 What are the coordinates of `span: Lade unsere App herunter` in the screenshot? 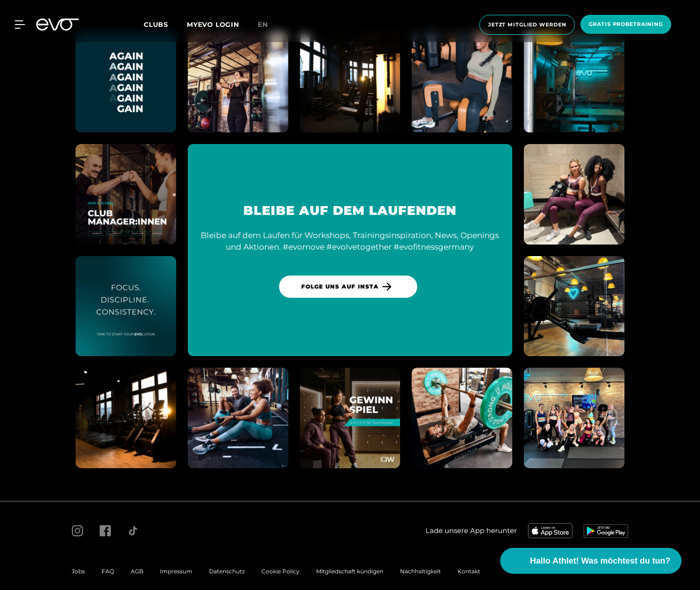 It's located at (471, 531).